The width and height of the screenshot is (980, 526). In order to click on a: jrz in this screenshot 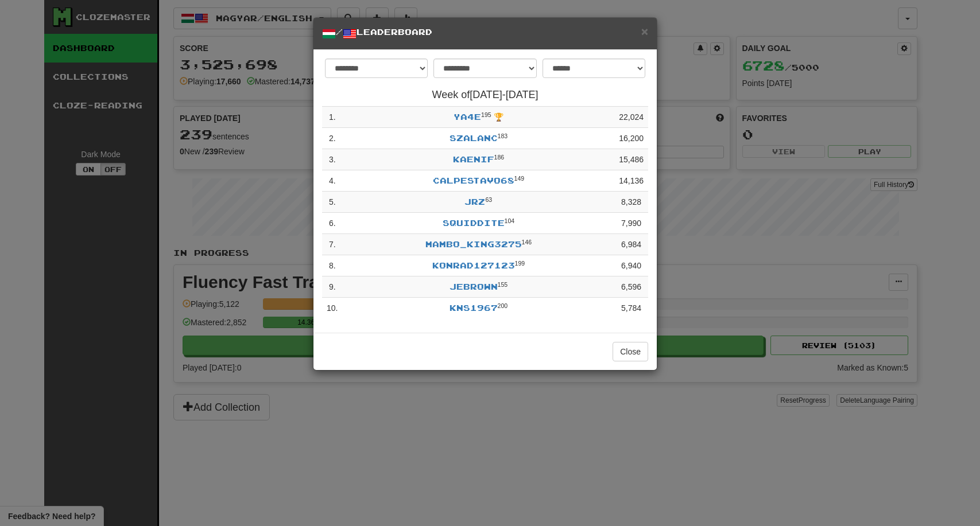, I will do `click(475, 202)`.